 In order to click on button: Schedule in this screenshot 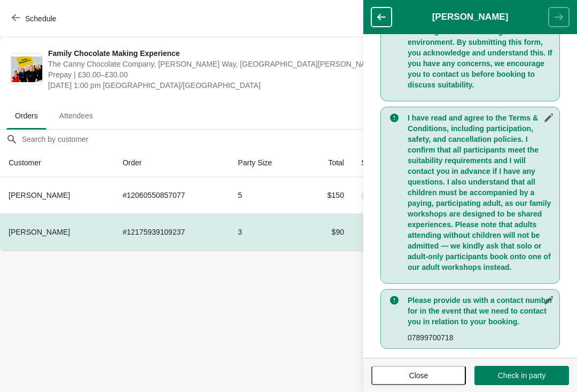, I will do `click(35, 18)`.